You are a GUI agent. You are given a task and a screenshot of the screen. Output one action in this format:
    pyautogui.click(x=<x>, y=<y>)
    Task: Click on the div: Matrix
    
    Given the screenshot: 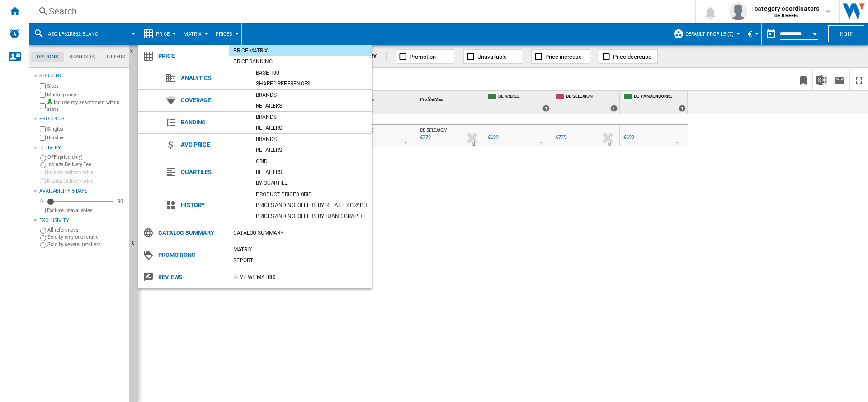 What is the action you would take?
    pyautogui.click(x=300, y=249)
    